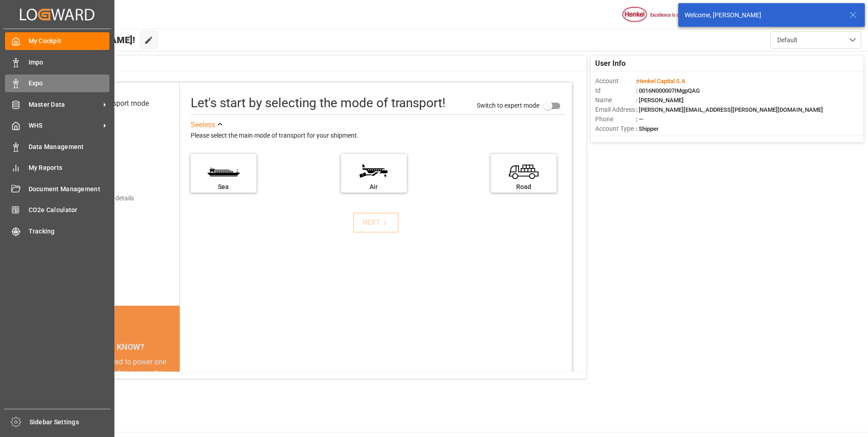 The width and height of the screenshot is (868, 437). What do you see at coordinates (524, 187) in the screenshot?
I see `div: Road` at bounding box center [524, 187].